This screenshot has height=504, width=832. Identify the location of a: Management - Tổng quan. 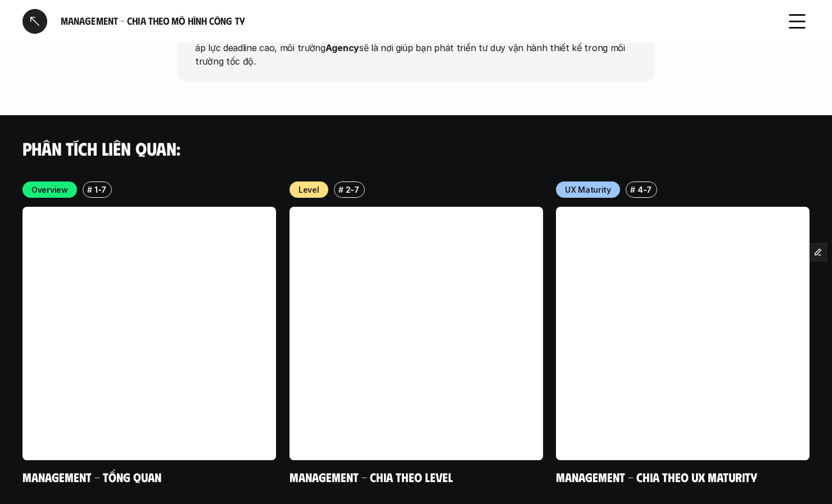
(91, 476).